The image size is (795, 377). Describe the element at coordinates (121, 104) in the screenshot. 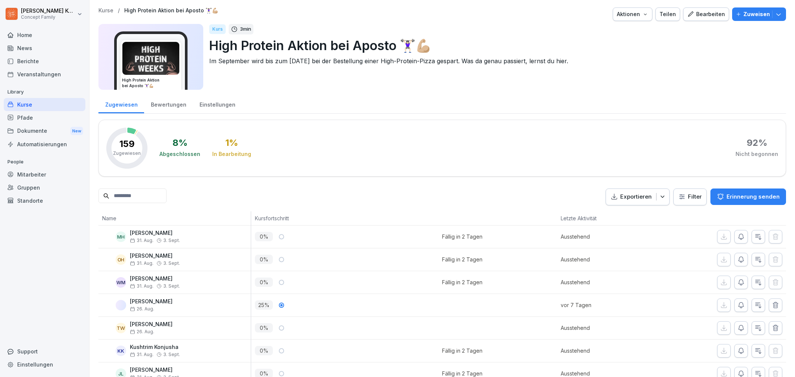

I see `a: Zugewiesen` at that location.